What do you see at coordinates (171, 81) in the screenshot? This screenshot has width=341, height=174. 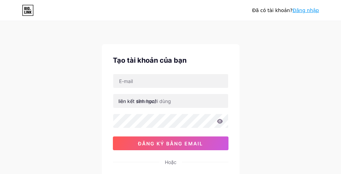 I see `input: E-mail` at bounding box center [171, 81].